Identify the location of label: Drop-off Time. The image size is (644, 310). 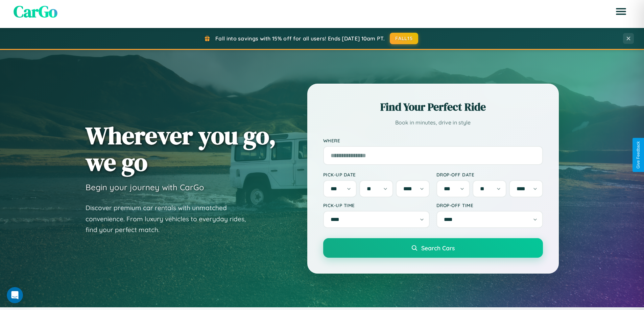
(490, 205).